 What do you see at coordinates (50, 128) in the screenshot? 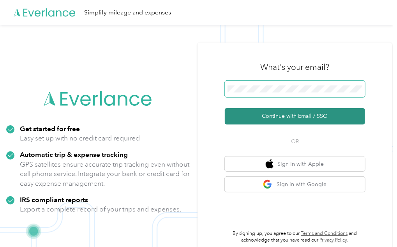
I see `strong: Get started for free` at bounding box center [50, 128].